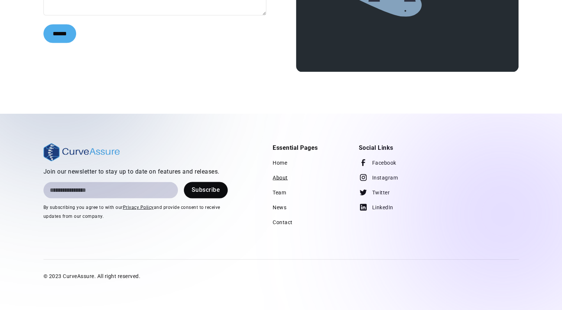  Describe the element at coordinates (138, 207) in the screenshot. I see `a: Privacy Policy` at that location.